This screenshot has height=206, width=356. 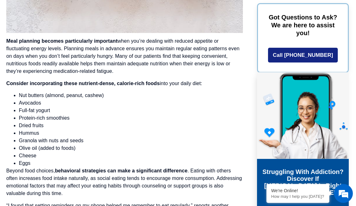 What do you see at coordinates (12, 37) in the screenshot?
I see `div: Navigation go back` at bounding box center [12, 37].